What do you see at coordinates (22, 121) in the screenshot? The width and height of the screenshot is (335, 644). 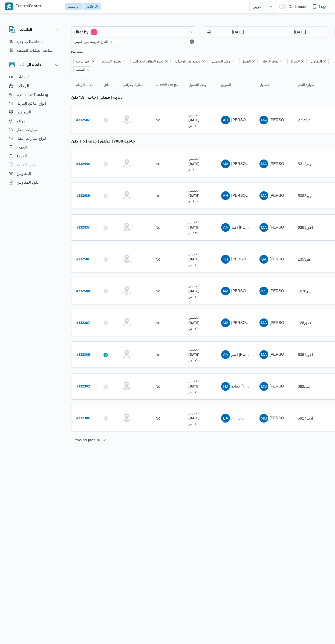 I see `span: المواقع` at bounding box center [22, 121].